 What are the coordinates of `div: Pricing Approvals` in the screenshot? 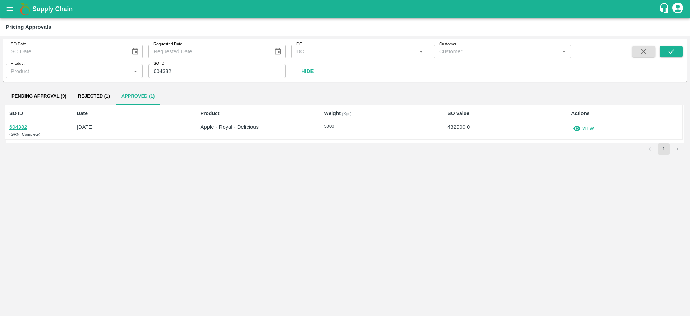 It's located at (28, 27).